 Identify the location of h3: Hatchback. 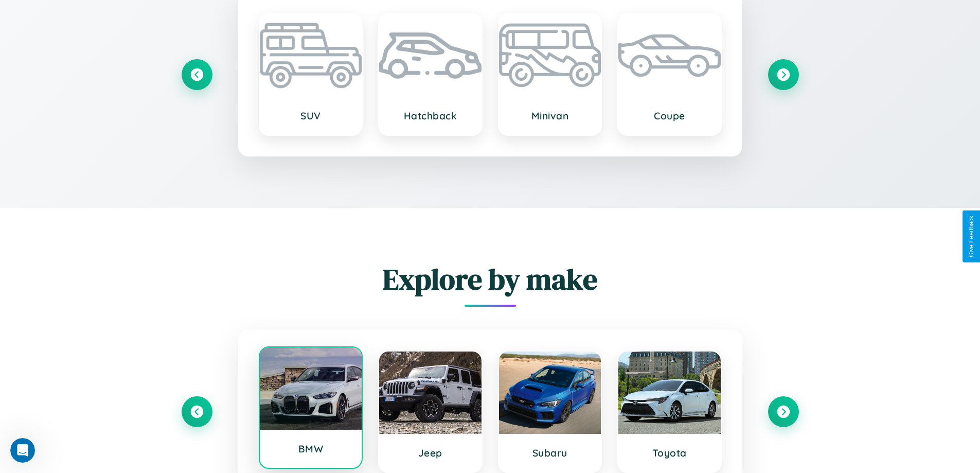
(430, 116).